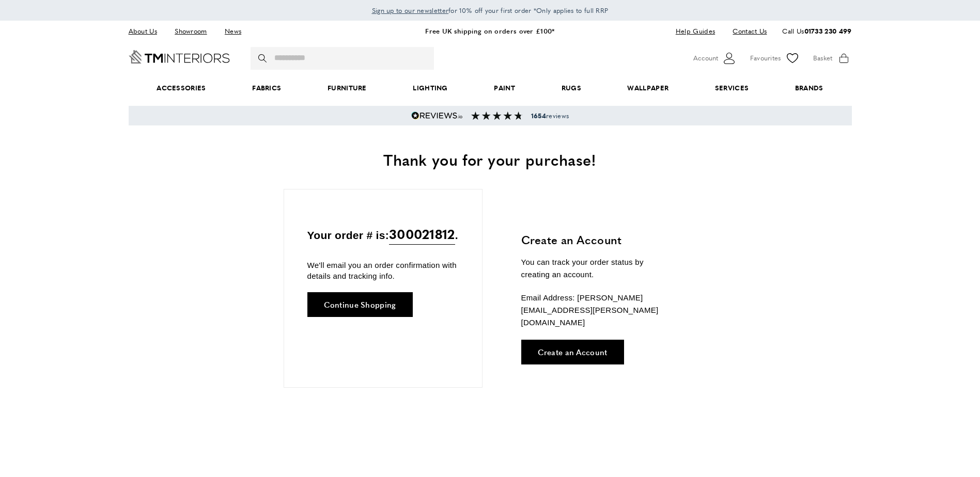  What do you see at coordinates (706, 58) in the screenshot?
I see `span: Account` at bounding box center [706, 58].